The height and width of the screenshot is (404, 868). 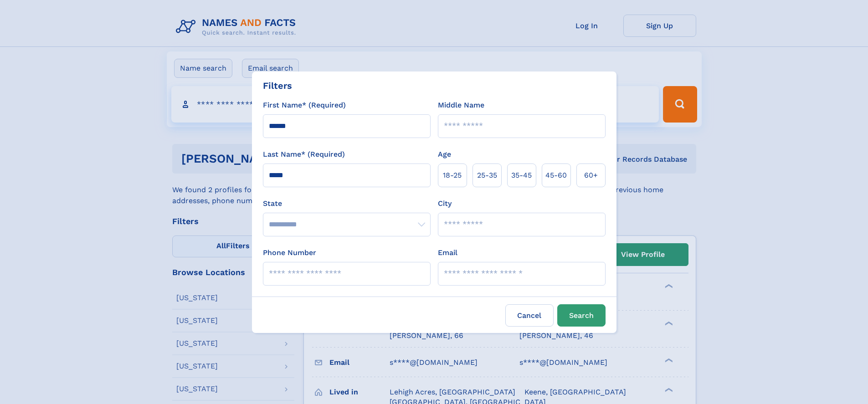 I want to click on label: Phone Number, so click(x=289, y=253).